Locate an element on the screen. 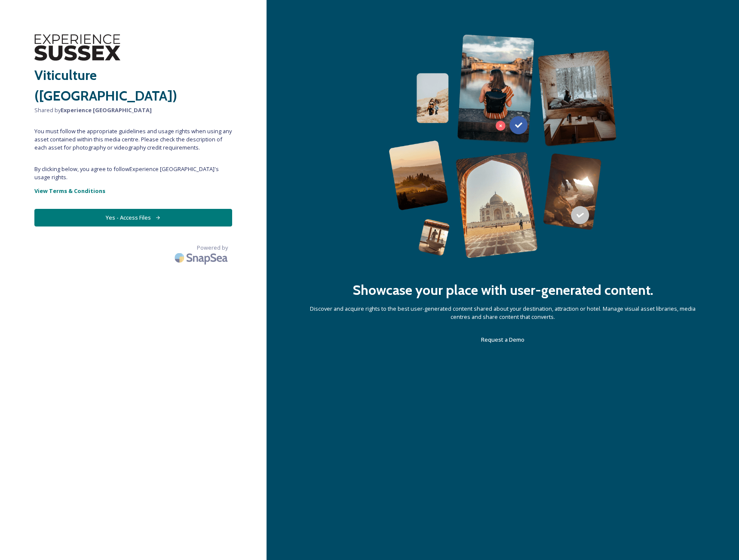 Image resolution: width=739 pixels, height=560 pixels. span: Shared by is located at coordinates (133, 110).